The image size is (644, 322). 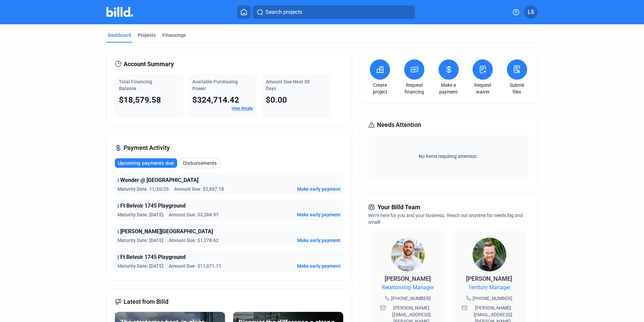 I want to click on span: Payment Activity, so click(x=147, y=148).